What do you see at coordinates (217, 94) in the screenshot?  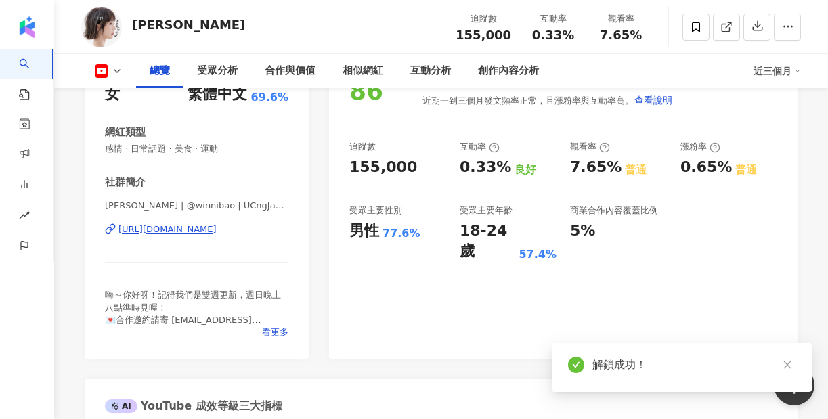 I see `div: 繁體中文` at bounding box center [217, 94].